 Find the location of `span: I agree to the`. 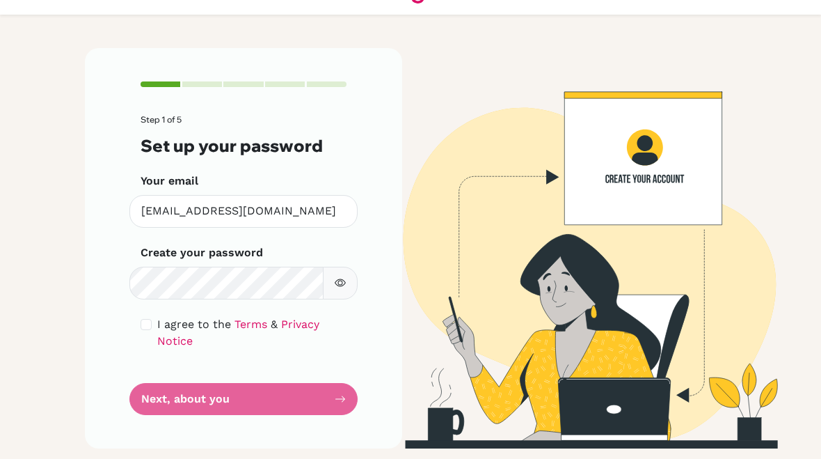

span: I agree to the is located at coordinates (194, 324).